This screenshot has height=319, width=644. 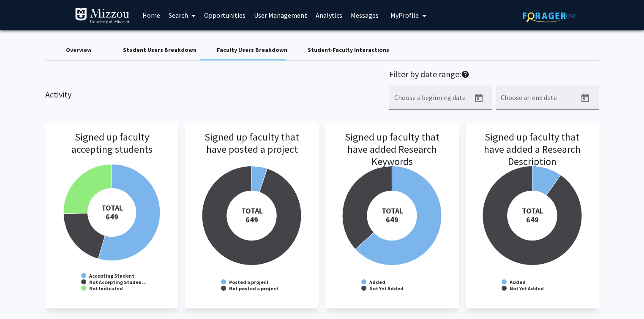 I want to click on div: Overview, so click(x=78, y=50).